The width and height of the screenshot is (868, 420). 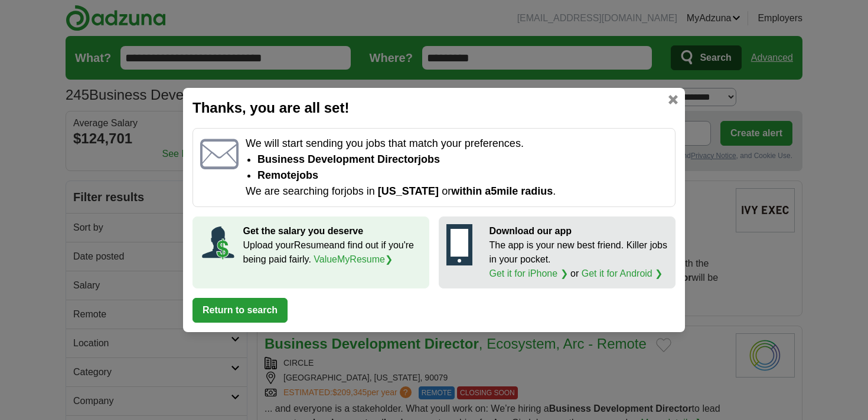 What do you see at coordinates (578, 259) in the screenshot?
I see `p: The app is your new best friend. Killer jobs in your pocket. or` at bounding box center [578, 259].